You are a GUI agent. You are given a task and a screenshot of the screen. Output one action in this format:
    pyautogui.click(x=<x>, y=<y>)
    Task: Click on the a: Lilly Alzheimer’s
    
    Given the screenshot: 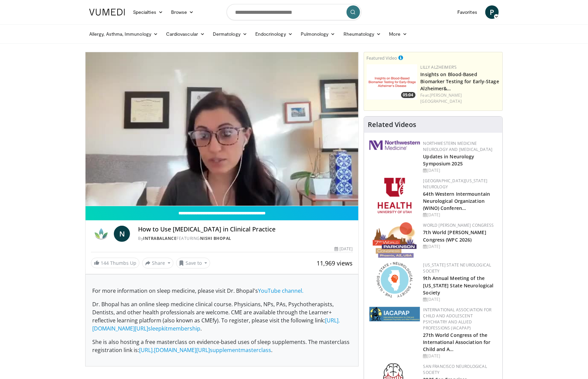 What is the action you would take?
    pyautogui.click(x=439, y=67)
    